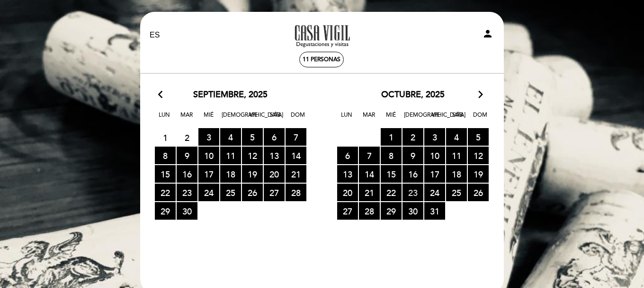 Image resolution: width=644 pixels, height=288 pixels. Describe the element at coordinates (435, 211) in the screenshot. I see `span: 31` at that location.